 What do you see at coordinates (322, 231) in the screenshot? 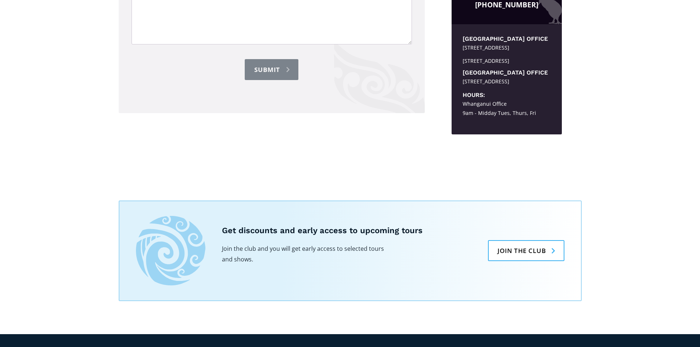
I see `h5: Get discounts and early access to upcoming tours` at bounding box center [322, 231].